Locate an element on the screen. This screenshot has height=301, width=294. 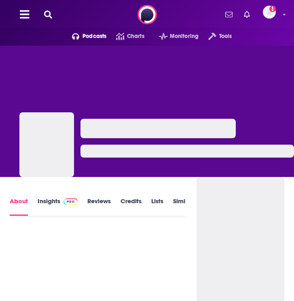
a: Similar is located at coordinates (183, 206).